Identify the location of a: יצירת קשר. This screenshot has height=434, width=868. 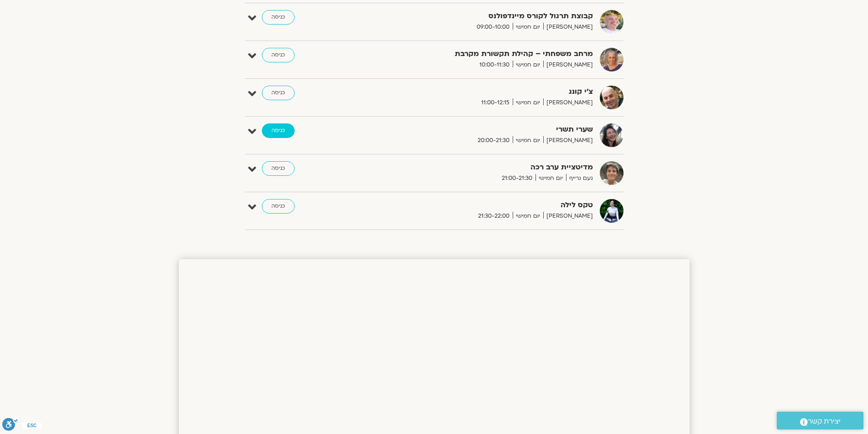
(820, 421).